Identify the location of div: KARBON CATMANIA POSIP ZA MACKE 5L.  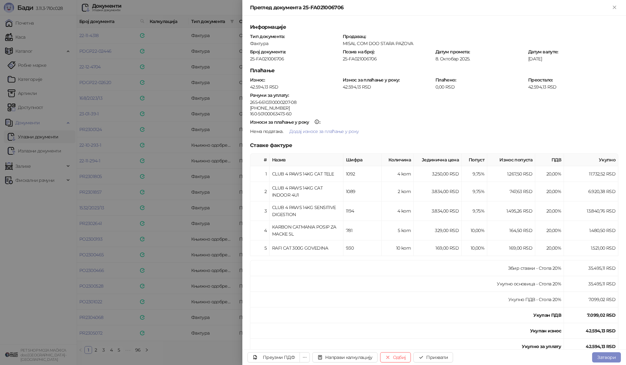
(306, 231).